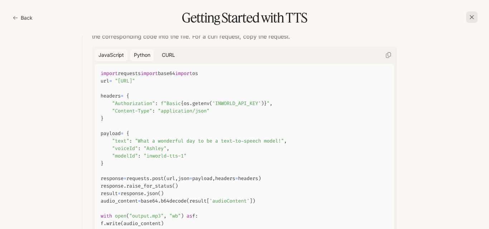  Describe the element at coordinates (209, 141) in the screenshot. I see `span: "What a wonderful day to be a text-to-speech model!"` at that location.